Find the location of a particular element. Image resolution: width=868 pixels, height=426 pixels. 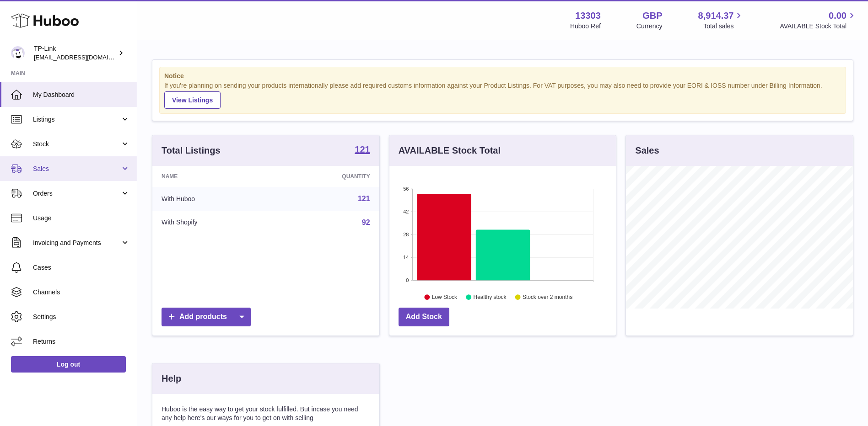

a: Log out is located at coordinates (68, 364).